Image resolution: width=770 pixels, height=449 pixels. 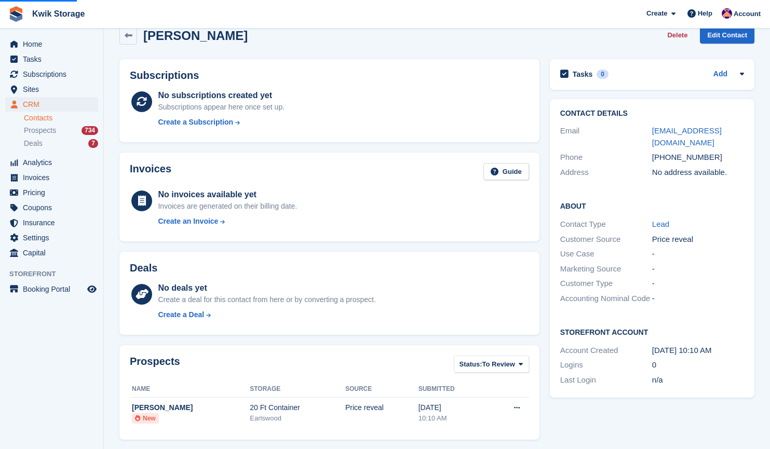 What do you see at coordinates (16, 14) in the screenshot?
I see `img: stora-icon-8386f47178a22dfd0bd8f6a31ec36ba5ce8667c1dd55bd0f319d3a0aa187defe.svg` at bounding box center [16, 14].